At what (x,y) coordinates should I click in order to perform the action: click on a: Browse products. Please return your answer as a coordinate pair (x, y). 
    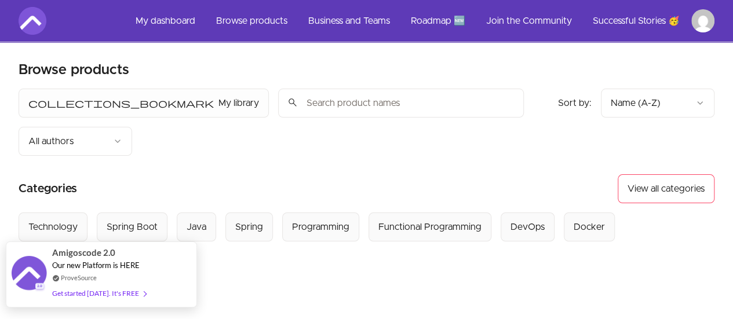
    Looking at the image, I should click on (251, 21).